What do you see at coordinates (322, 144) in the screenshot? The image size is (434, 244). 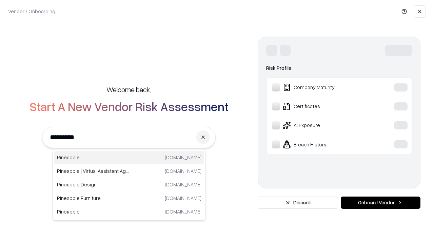 I see `div: Breach History` at bounding box center [322, 144].